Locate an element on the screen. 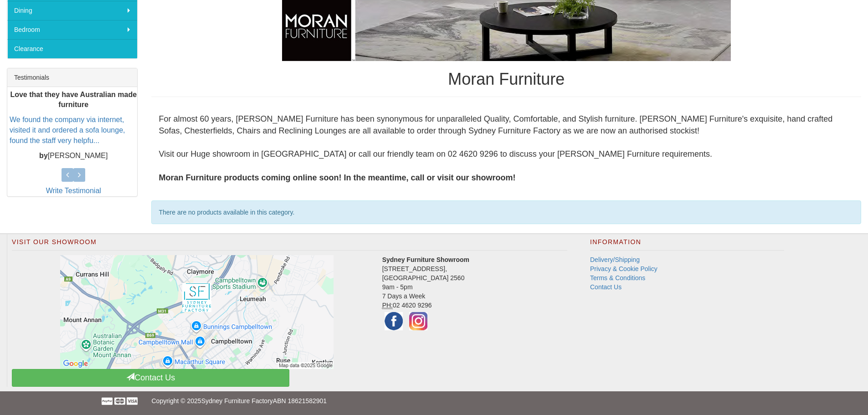  strong: Sydney Furniture Showroom is located at coordinates (426, 260).